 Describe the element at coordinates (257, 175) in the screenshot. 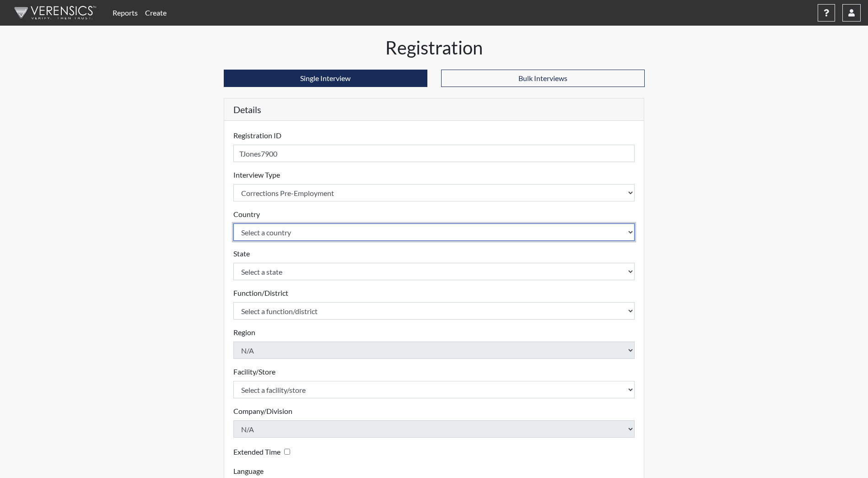

I see `label: Interview Type` at that location.